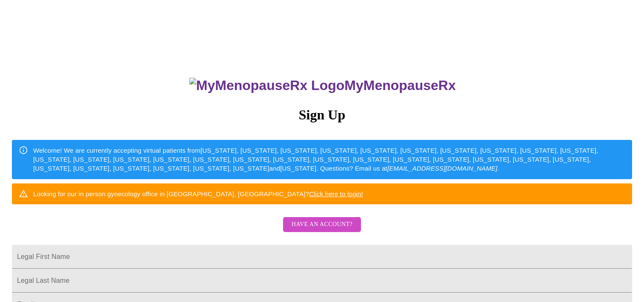  I want to click on button: Have an account?, so click(322, 224).